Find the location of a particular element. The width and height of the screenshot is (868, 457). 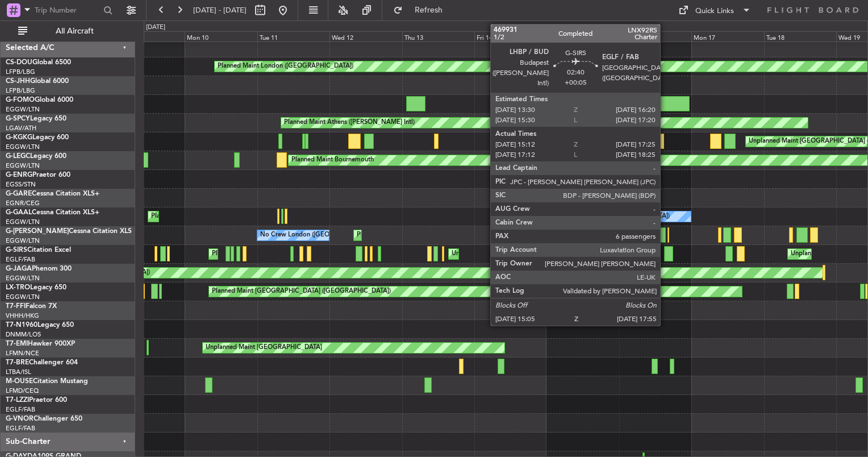

a: G-SPCYLegacy 650 is located at coordinates (36, 119).